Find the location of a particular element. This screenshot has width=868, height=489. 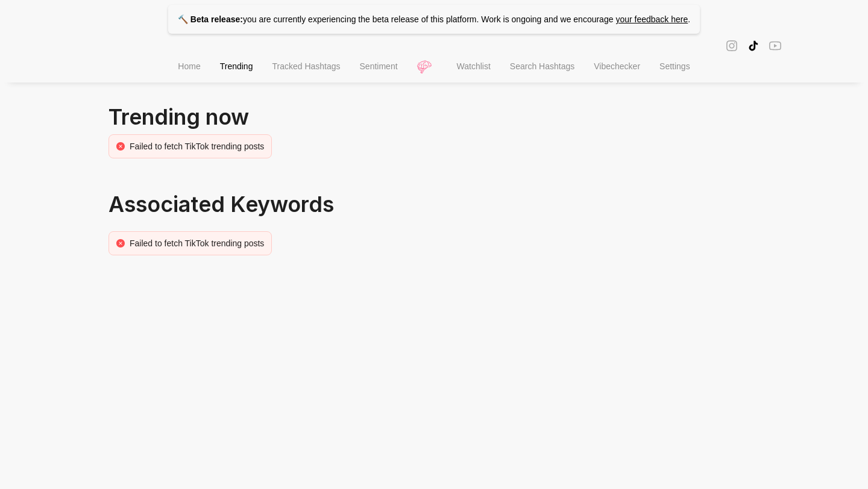

span: Associated Keywords is located at coordinates (222, 204).